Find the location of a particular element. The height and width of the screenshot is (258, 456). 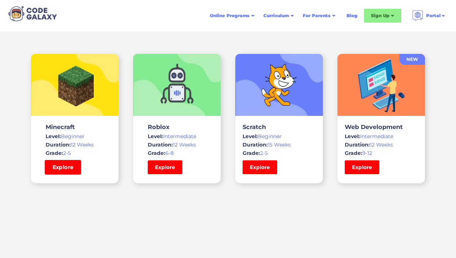

div: 9-12 is located at coordinates (381, 153).